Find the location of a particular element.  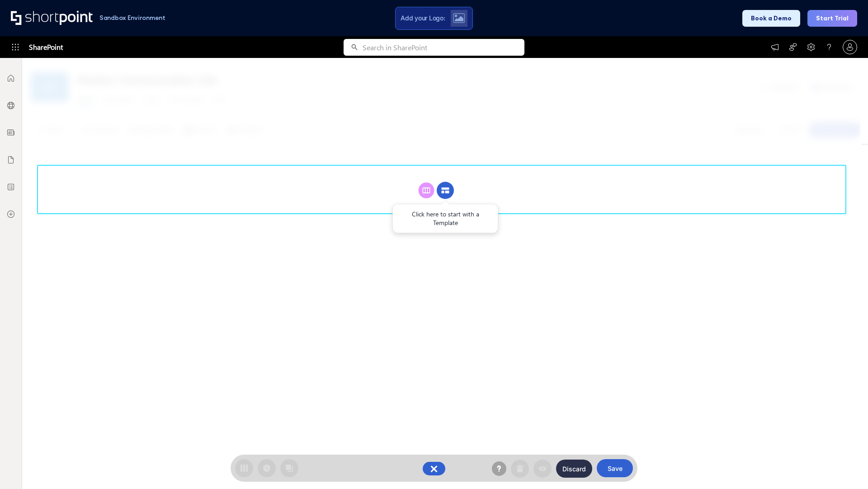

span: SharePoint is located at coordinates (46, 47).